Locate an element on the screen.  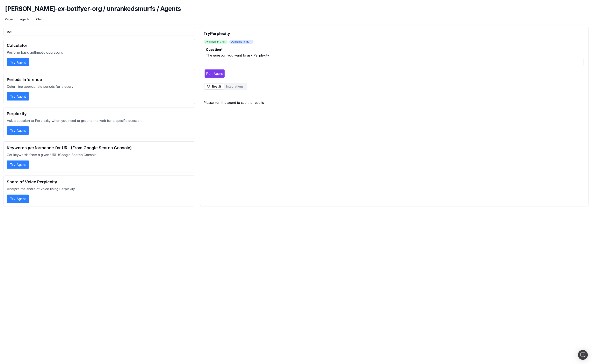
h2: Periods Inference is located at coordinates (99, 79).